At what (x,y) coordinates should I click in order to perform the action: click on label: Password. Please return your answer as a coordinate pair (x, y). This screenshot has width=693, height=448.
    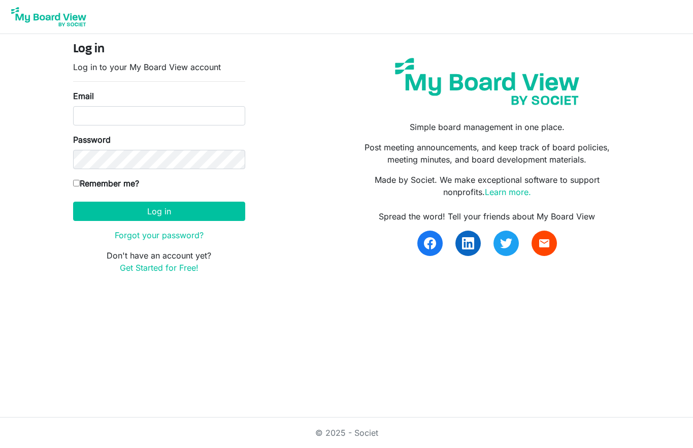
    Looking at the image, I should click on (92, 140).